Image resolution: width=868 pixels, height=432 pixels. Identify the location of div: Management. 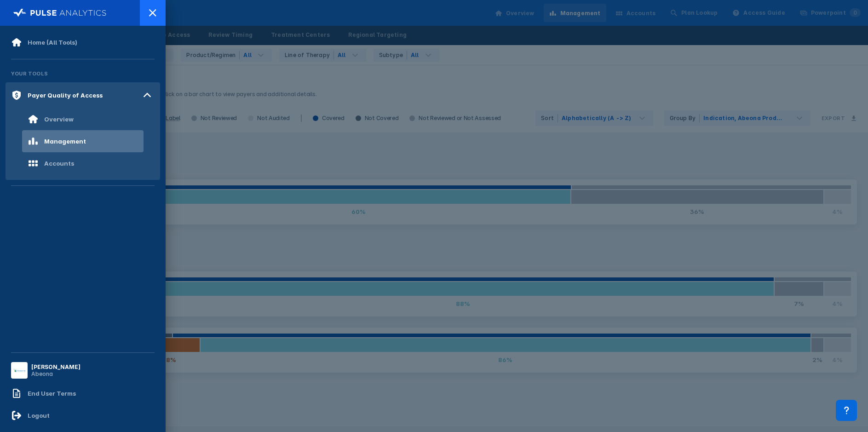
(65, 141).